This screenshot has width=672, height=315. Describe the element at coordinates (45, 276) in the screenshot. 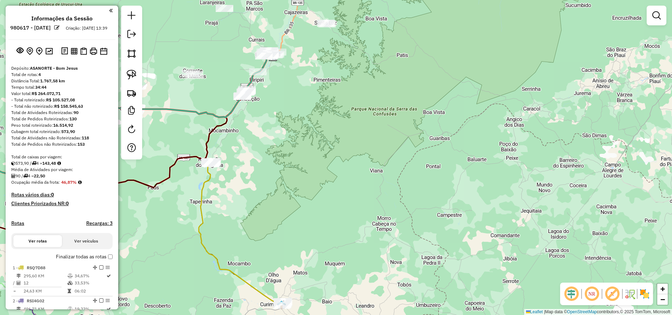

I see `td: 295,60 KM` at that location.